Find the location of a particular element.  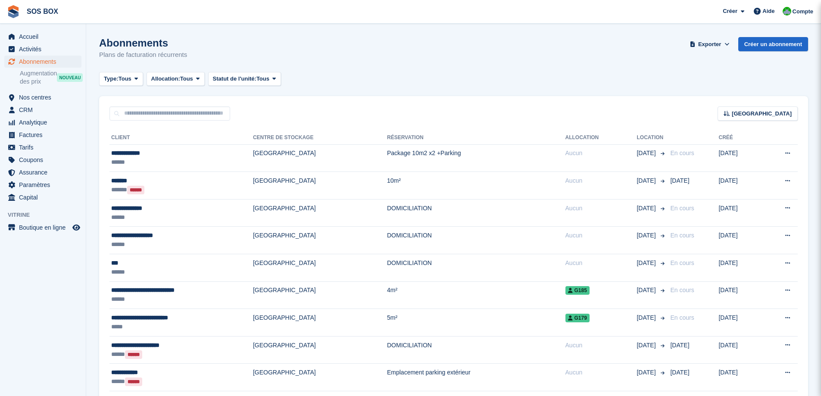

span: Augmentation des prix is located at coordinates (38, 78).